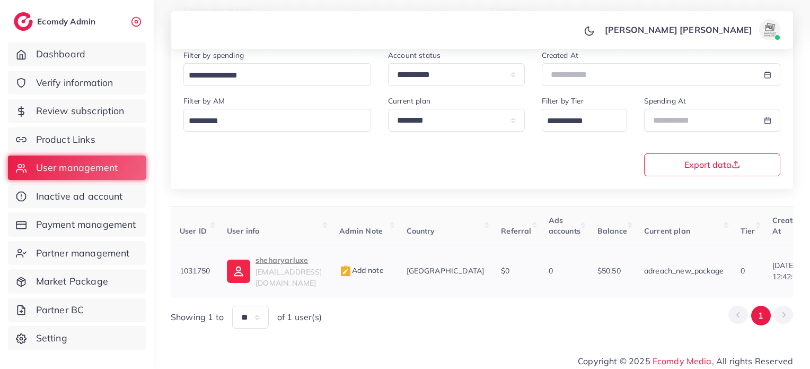 The height and width of the screenshot is (369, 810). Describe the element at coordinates (516, 231) in the screenshot. I see `span: Referral` at that location.